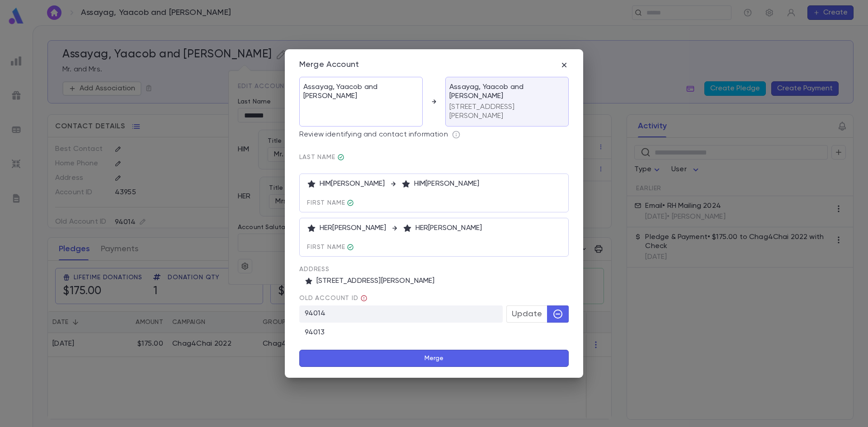 The height and width of the screenshot is (427, 868). What do you see at coordinates (434, 298) in the screenshot?
I see `span: Old Account ID` at bounding box center [434, 298].